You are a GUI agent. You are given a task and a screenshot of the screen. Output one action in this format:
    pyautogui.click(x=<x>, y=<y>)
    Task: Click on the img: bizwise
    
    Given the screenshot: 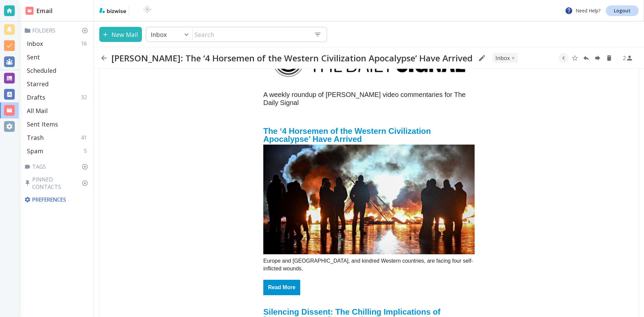 What is the action you would take?
    pyautogui.click(x=113, y=11)
    